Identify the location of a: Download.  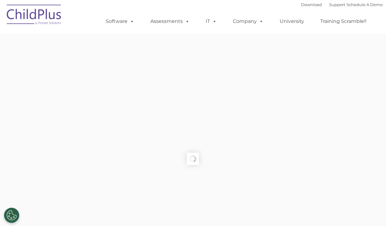
(311, 5).